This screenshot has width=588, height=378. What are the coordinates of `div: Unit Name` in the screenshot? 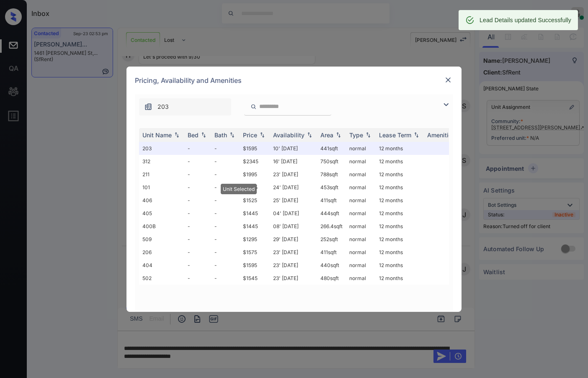 It's located at (157, 135).